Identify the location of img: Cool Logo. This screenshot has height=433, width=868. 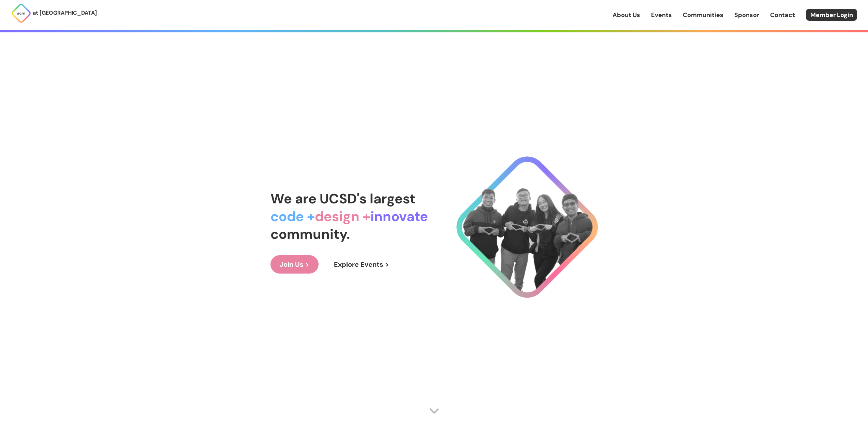
(527, 227).